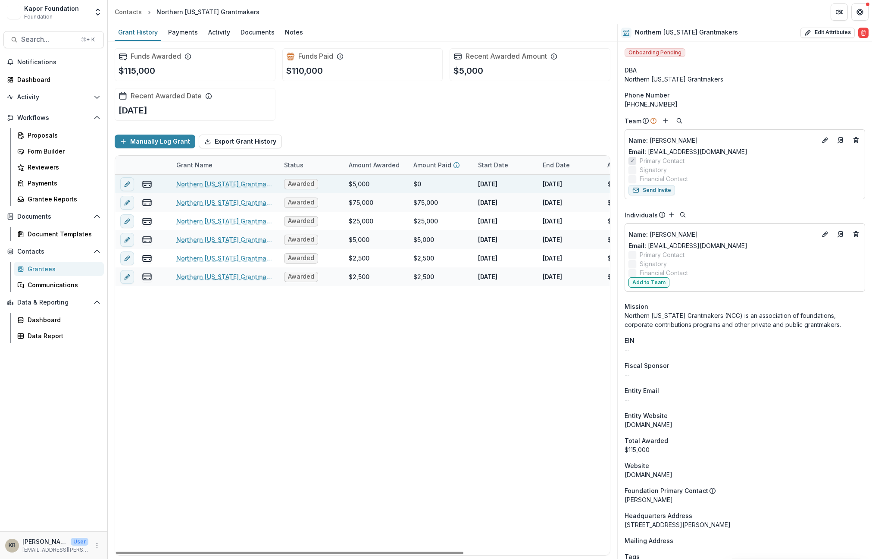 This screenshot has width=872, height=559. What do you see at coordinates (637, 151) in the screenshot?
I see `span: Email:` at bounding box center [637, 151].